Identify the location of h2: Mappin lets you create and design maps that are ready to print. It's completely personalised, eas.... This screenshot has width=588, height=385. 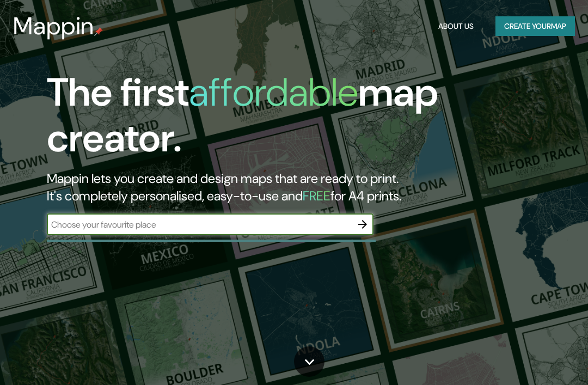
(282, 187).